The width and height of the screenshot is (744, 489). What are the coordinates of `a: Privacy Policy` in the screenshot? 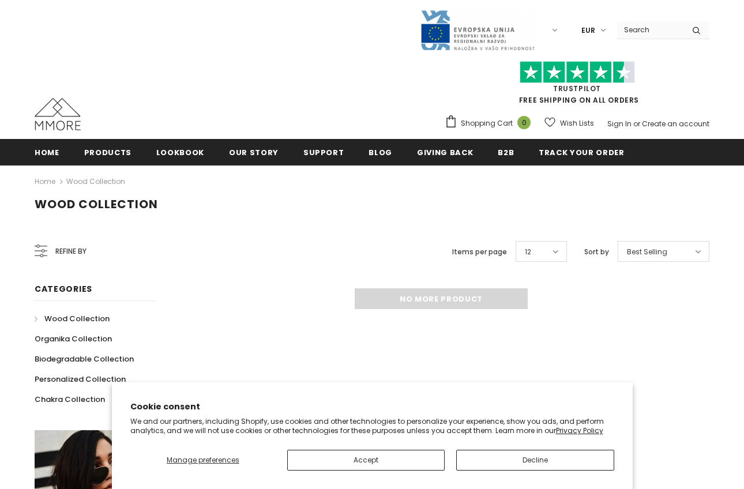 It's located at (580, 430).